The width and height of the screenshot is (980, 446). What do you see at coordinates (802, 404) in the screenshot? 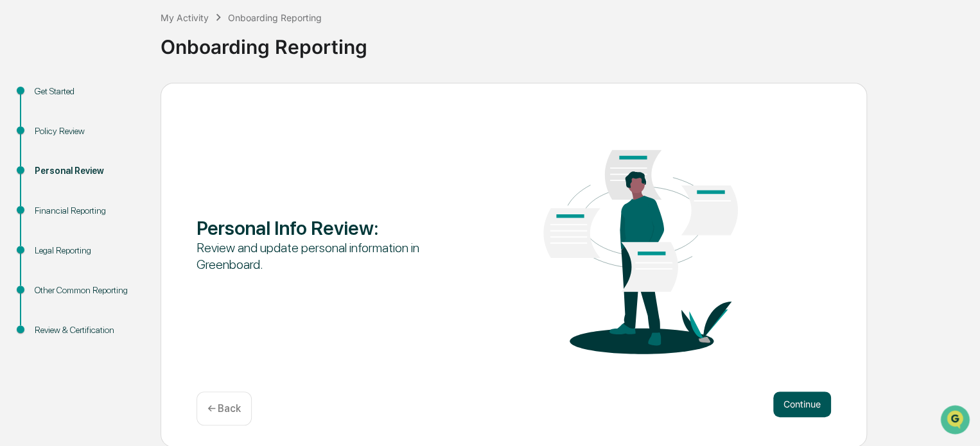
I see `button: Continue` at bounding box center [802, 404].